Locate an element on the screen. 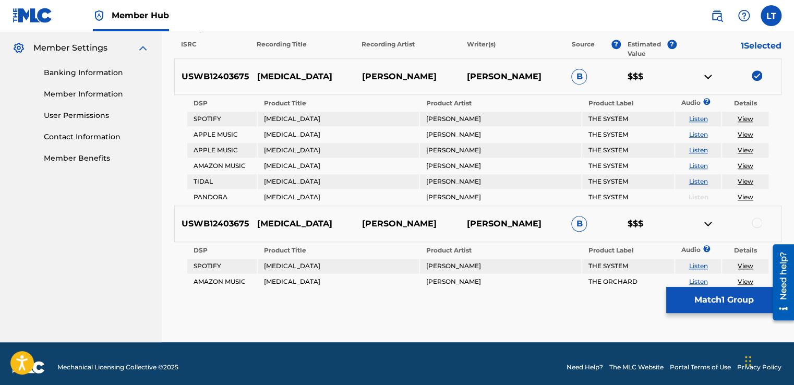 Image resolution: width=794 pixels, height=385 pixels. td: PANDORA is located at coordinates (222, 197).